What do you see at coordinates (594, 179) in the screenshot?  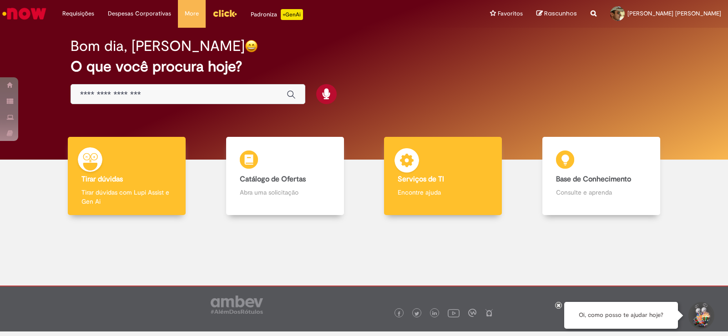 I see `b: Base de Conhecimento` at bounding box center [594, 179].